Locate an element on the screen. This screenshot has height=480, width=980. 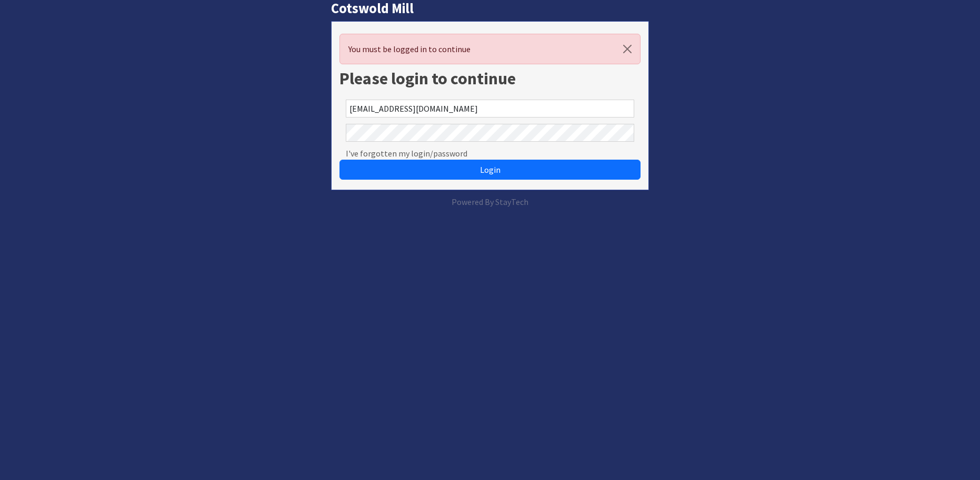
input: Email is located at coordinates (490, 109).